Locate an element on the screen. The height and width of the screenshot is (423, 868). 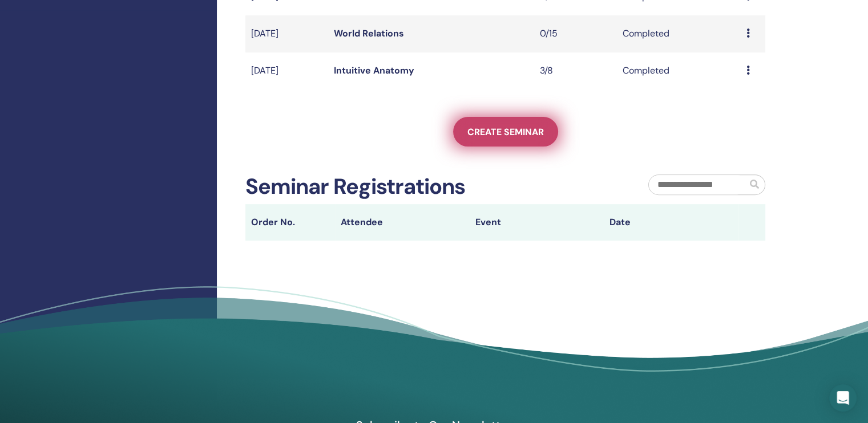
h2: Seminar Registrations is located at coordinates (355, 187).